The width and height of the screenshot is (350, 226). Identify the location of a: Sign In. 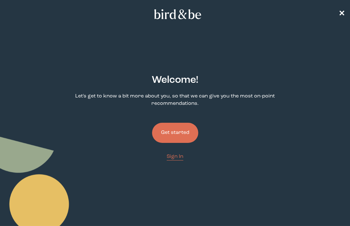
(175, 156).